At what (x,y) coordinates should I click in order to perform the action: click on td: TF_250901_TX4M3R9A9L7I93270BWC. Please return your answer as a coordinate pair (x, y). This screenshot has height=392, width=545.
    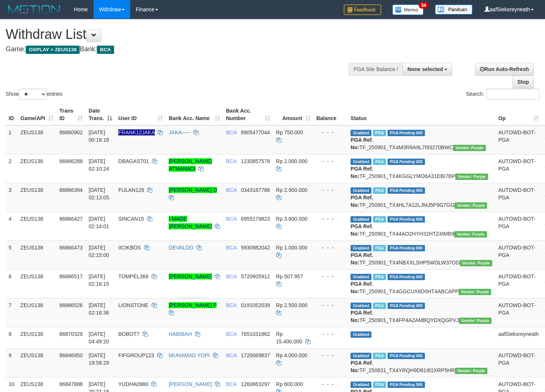
    Looking at the image, I should click on (421, 140).